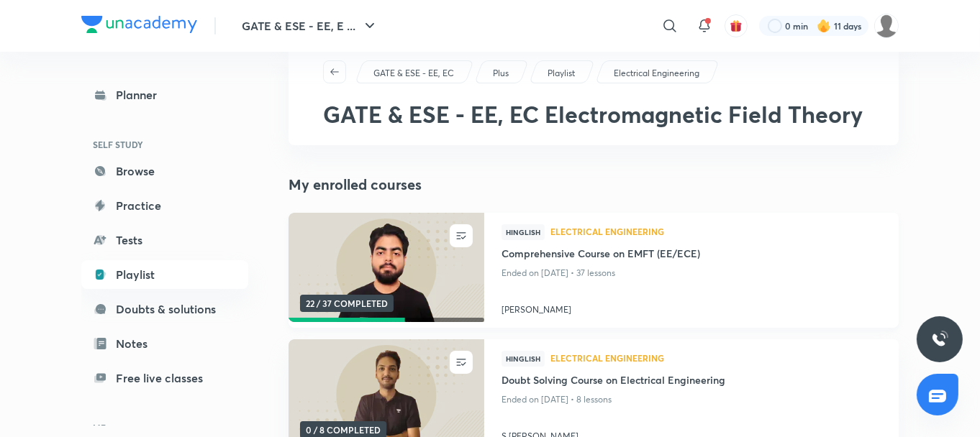 This screenshot has height=437, width=980. I want to click on p: Plus, so click(500, 73).